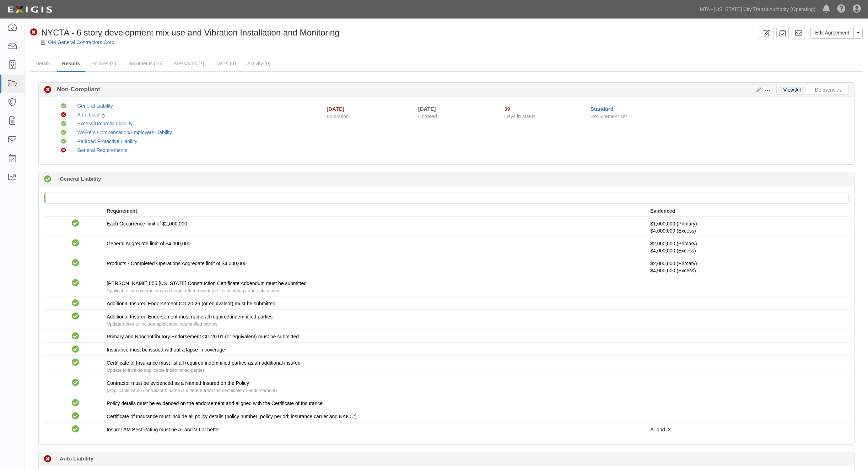 The height and width of the screenshot is (469, 868). I want to click on a: Excess/Umbrella Liability, so click(105, 123).